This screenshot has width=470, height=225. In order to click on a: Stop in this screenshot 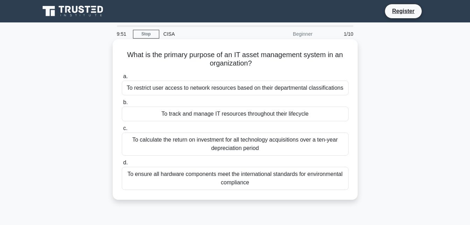, I will do `click(146, 34)`.